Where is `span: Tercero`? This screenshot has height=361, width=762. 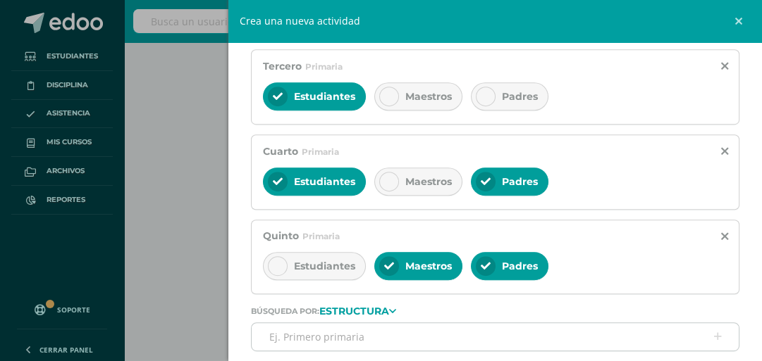
span: Tercero is located at coordinates (282, 66).